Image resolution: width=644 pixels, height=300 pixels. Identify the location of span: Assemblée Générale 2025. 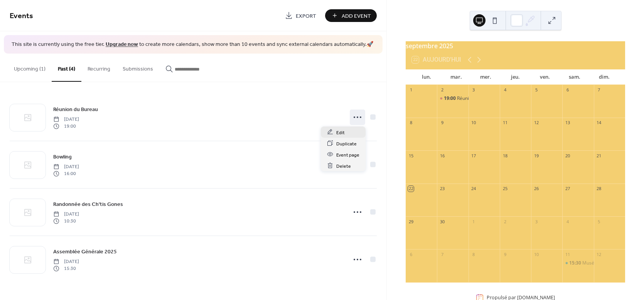
(85, 252).